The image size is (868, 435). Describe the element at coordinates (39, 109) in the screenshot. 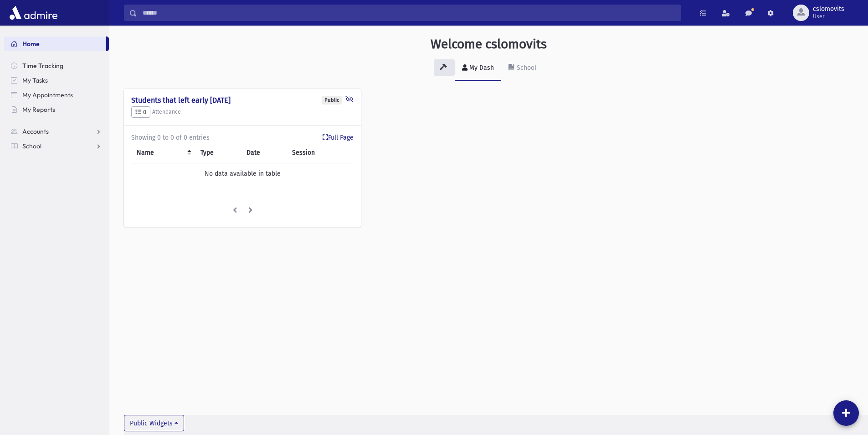

I see `span: My Reports` at that location.